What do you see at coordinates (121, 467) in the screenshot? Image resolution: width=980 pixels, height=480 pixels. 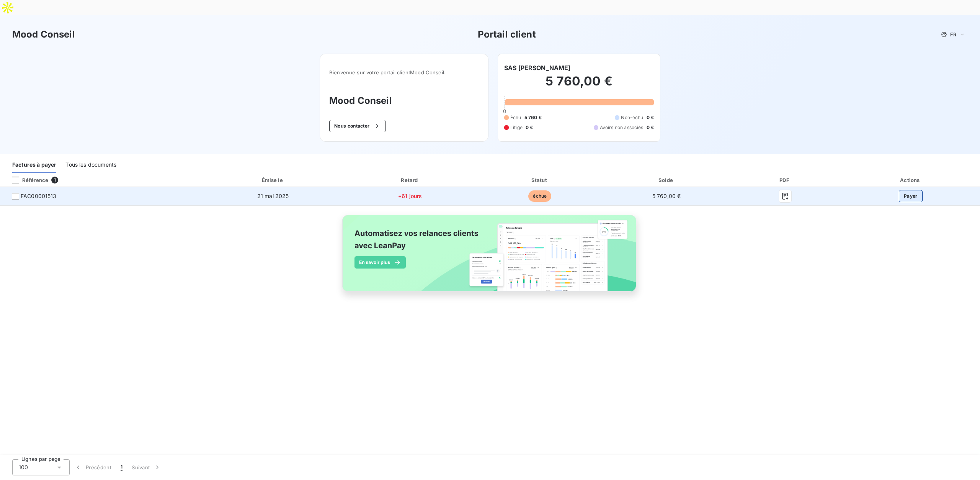 I see `button: 1` at bounding box center [121, 467].